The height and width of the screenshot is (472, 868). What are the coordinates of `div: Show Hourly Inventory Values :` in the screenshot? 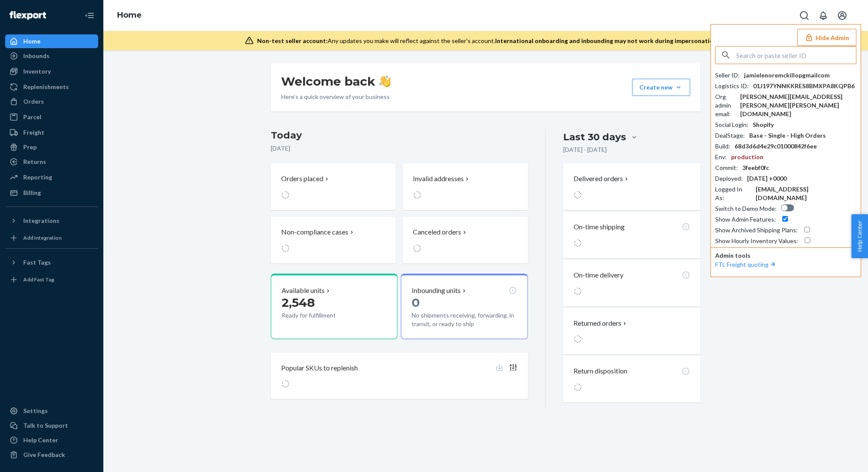 It's located at (756, 241).